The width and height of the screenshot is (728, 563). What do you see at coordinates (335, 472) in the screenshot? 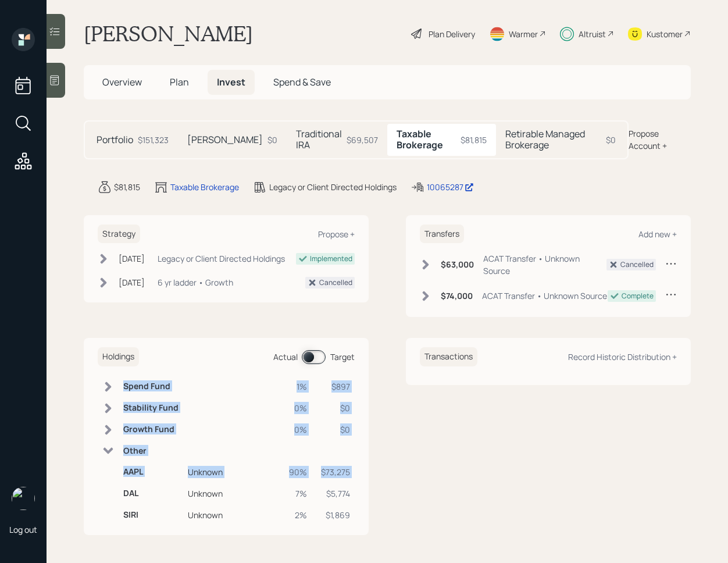
I see `div: $73,275` at bounding box center [335, 472].